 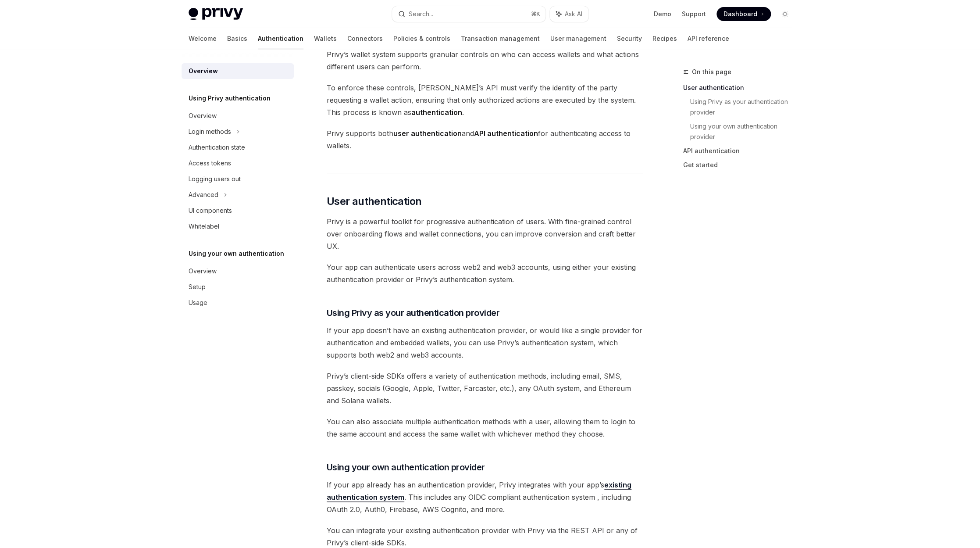 I want to click on img: light logo, so click(x=216, y=14).